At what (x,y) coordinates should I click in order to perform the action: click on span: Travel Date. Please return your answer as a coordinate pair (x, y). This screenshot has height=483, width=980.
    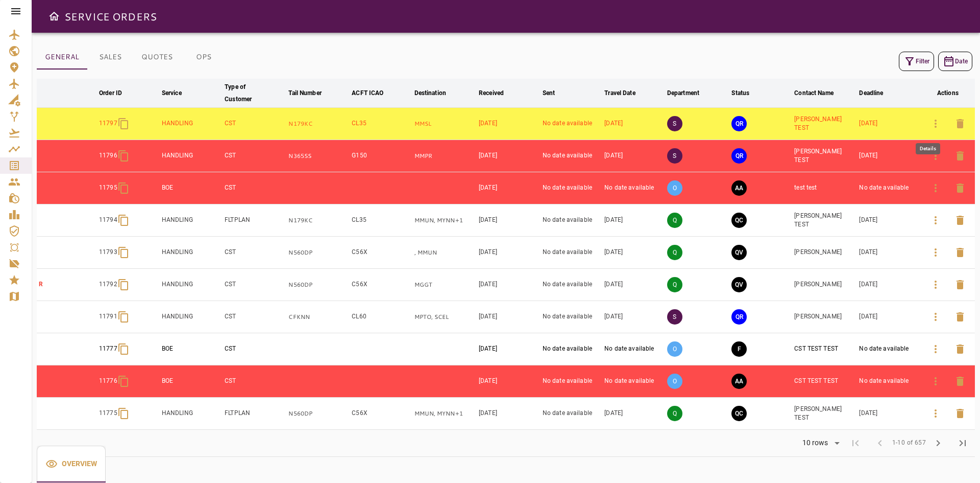
    Looking at the image, I should click on (626, 93).